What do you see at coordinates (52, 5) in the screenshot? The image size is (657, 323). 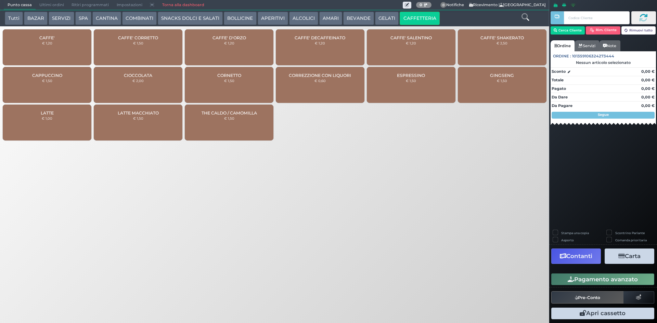 I see `span: Ultimi ordini` at bounding box center [52, 5].